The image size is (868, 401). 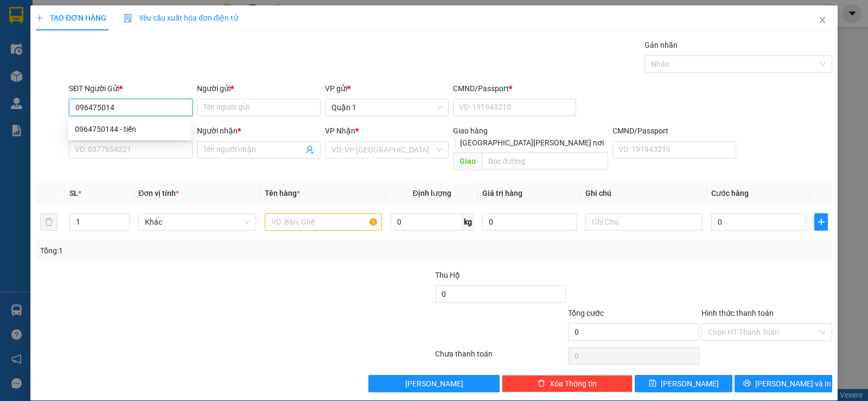 What do you see at coordinates (447, 275) in the screenshot?
I see `span: Thu Hộ` at bounding box center [447, 275].